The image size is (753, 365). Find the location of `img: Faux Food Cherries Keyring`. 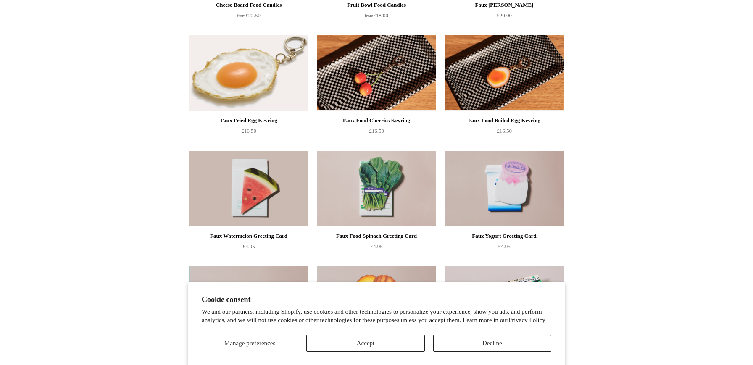

img: Faux Food Cherries Keyring is located at coordinates (376, 73).